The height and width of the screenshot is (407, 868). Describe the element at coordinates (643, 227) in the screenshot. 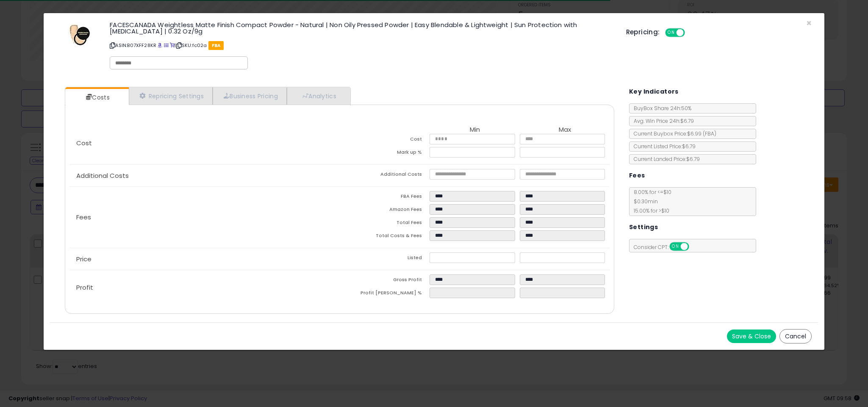

I see `h5: Settings` at that location.